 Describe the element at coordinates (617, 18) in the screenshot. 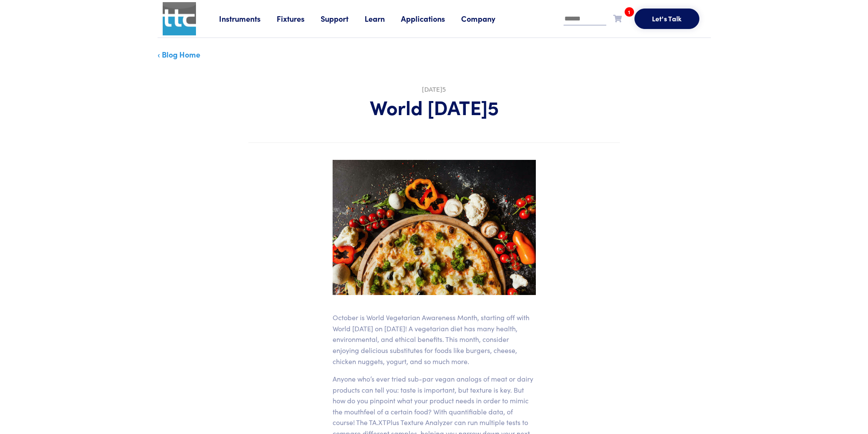

I see `a: 1` at that location.